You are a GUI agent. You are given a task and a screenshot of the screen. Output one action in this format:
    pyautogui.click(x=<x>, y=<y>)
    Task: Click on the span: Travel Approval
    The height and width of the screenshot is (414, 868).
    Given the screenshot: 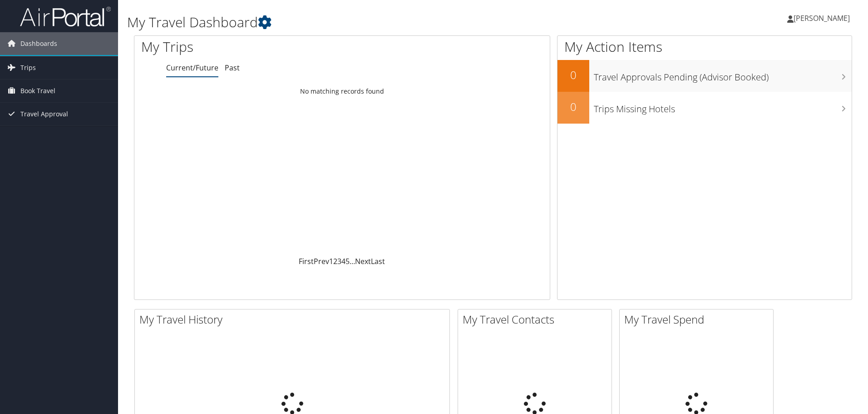 What is the action you would take?
    pyautogui.click(x=44, y=114)
    